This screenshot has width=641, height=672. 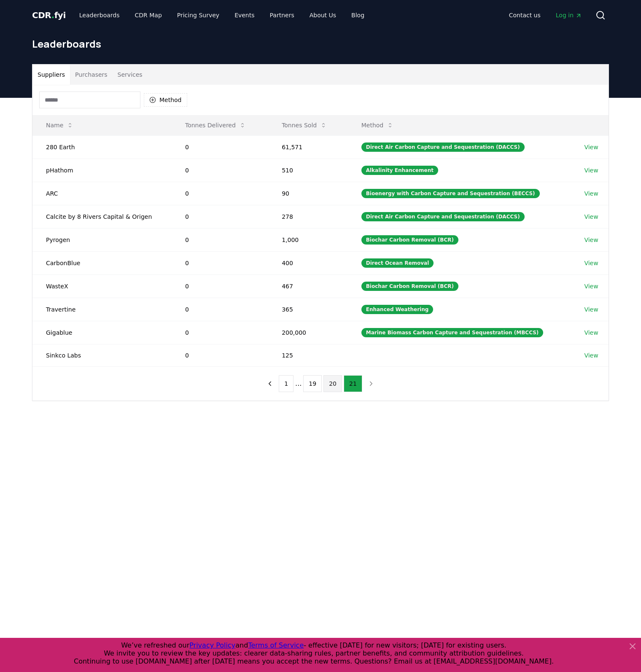 I want to click on td: pHathom, so click(x=102, y=170).